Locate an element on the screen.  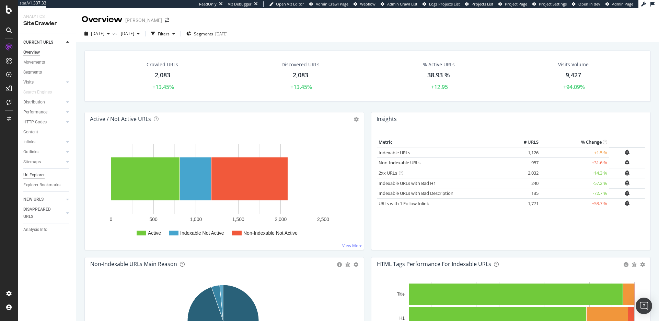
a: Explorer Bookmarks is located at coordinates (47, 185).